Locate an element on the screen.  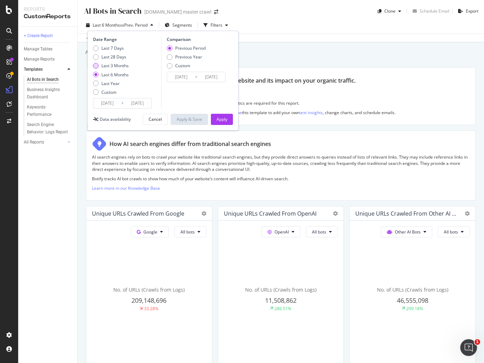
span: vs Prev. Period is located at coordinates (134, 25).